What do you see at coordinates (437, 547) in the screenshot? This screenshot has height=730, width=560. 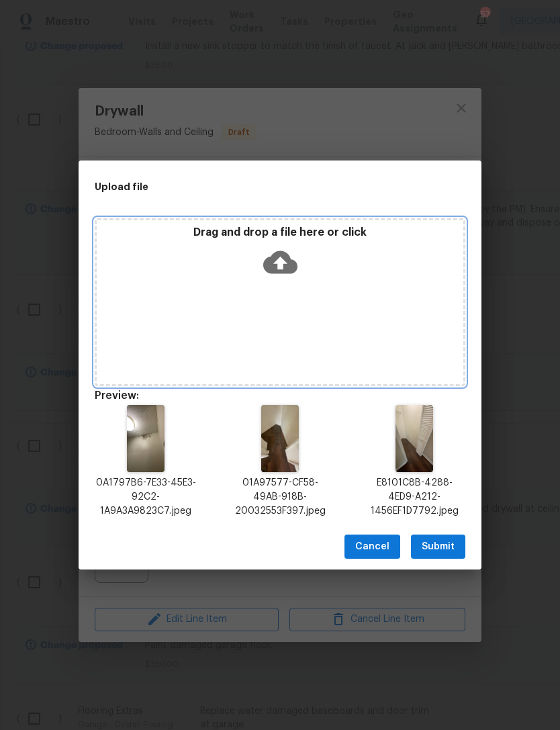 I see `button: Submit` at bounding box center [437, 547].